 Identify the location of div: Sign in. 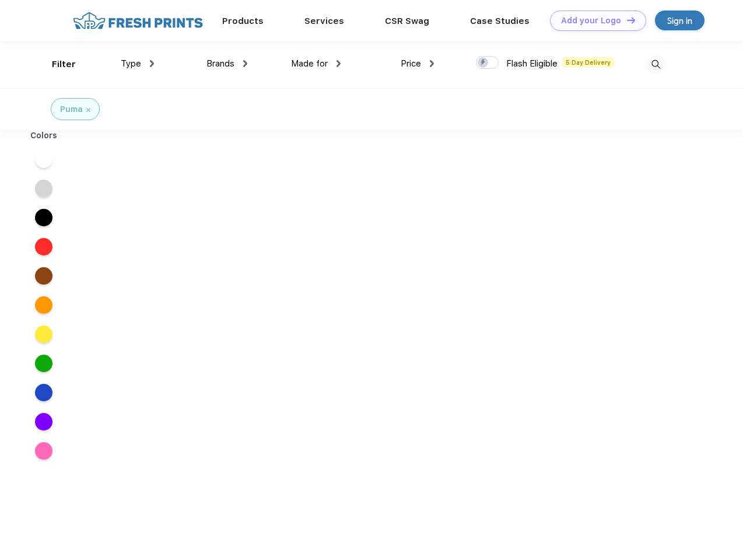
(679, 20).